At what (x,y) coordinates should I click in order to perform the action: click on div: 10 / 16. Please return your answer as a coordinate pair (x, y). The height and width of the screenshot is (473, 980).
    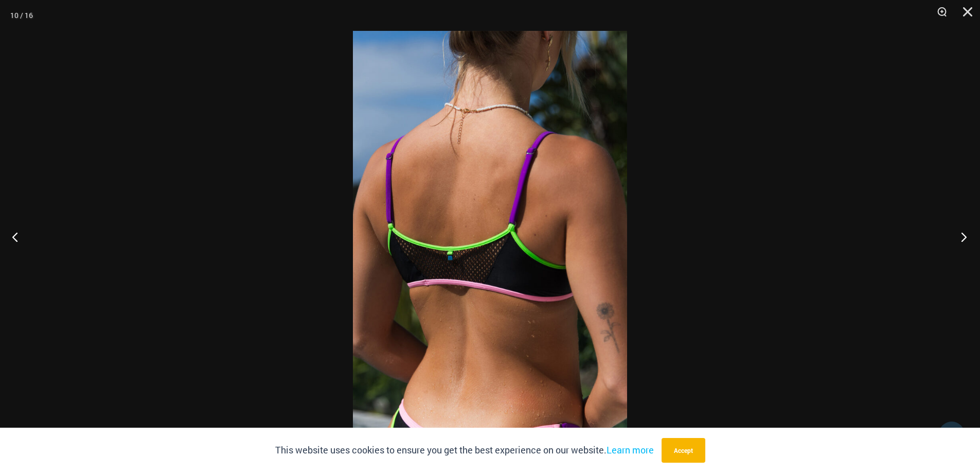
    Looking at the image, I should click on (21, 16).